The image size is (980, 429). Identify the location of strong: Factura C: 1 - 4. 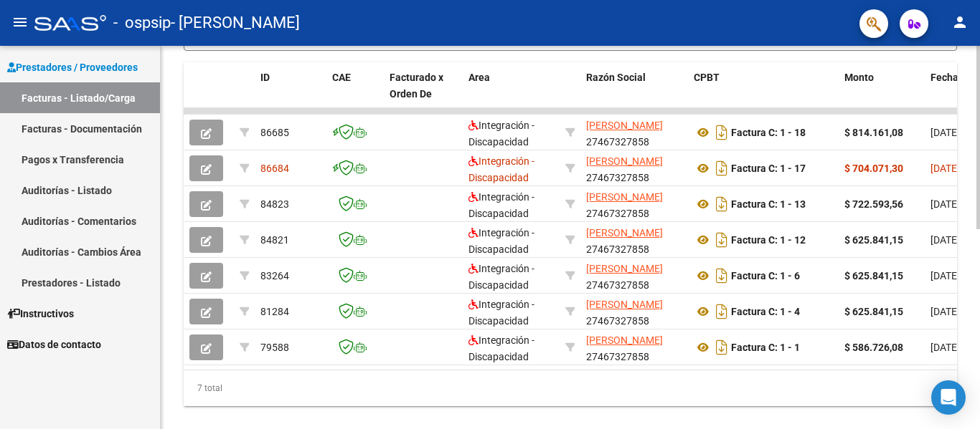
(765, 312).